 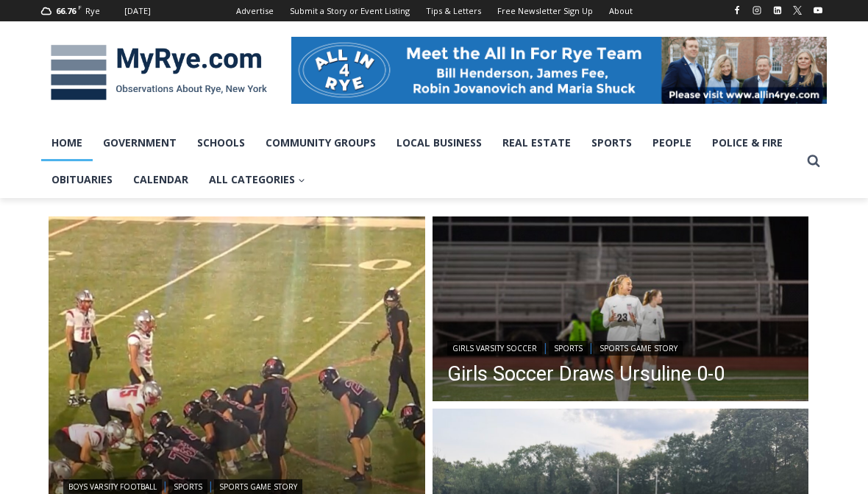 What do you see at coordinates (757, 10) in the screenshot?
I see `a: Instagram` at bounding box center [757, 10].